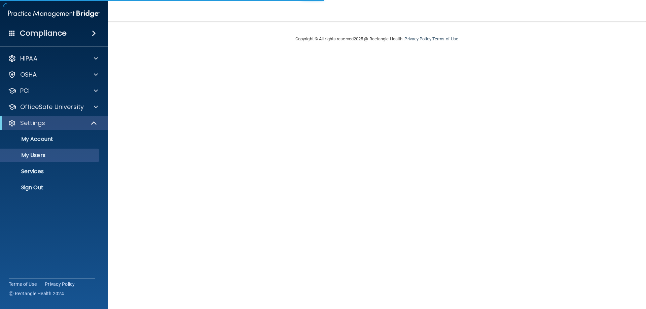 Image resolution: width=646 pixels, height=309 pixels. I want to click on p: Sign Out, so click(50, 188).